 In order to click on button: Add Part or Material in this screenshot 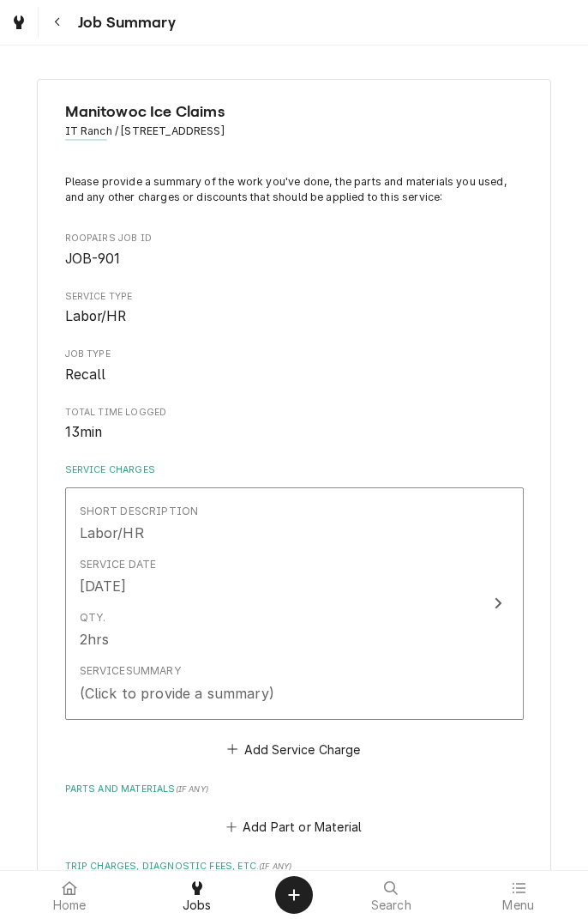, I will do `click(294, 827)`.